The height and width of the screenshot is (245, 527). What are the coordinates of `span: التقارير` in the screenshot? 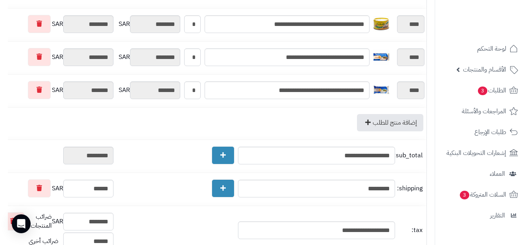 It's located at (498, 215).